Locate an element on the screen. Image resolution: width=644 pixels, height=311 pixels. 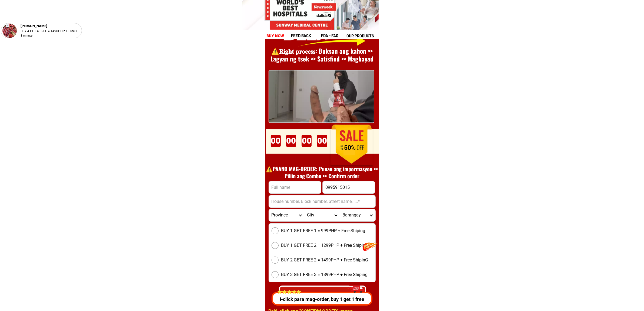
h1: ⚠️️PAANO MAG-ORDER: Punan ang impormasyon >> Piliin ang Combo >> Confirm order is located at coordinates (322, 172).